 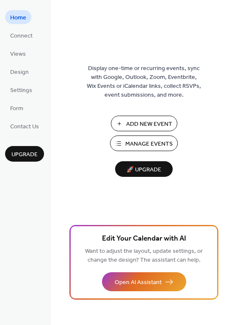 I want to click on span: Add New Event, so click(x=149, y=124).